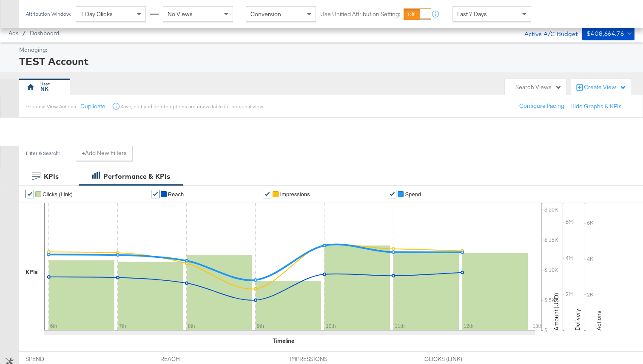  Describe the element at coordinates (326, 61) in the screenshot. I see `div: TEST Account` at that location.